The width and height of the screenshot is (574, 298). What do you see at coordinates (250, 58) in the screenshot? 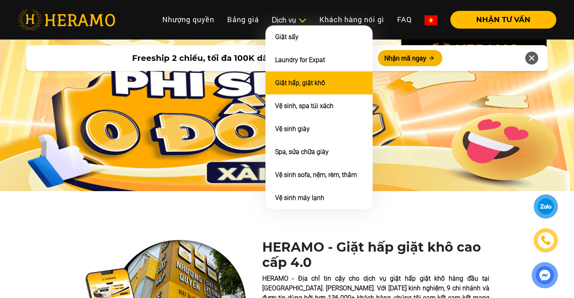
I see `span: Freeship 2 chiều, tối đa 100K dành cho khách hàng mới` at bounding box center [250, 58].